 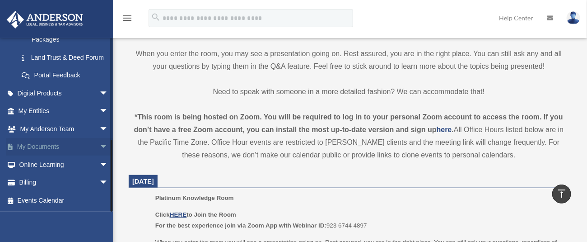 What do you see at coordinates (241, 225) in the screenshot?
I see `b: For the best experience join via Zoom App with Webinar ID:` at bounding box center [241, 225].